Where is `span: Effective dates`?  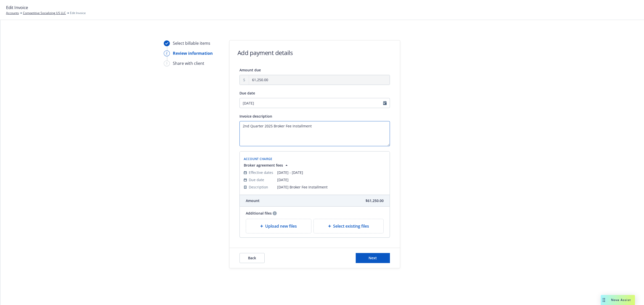 span: Effective dates is located at coordinates (261, 172).